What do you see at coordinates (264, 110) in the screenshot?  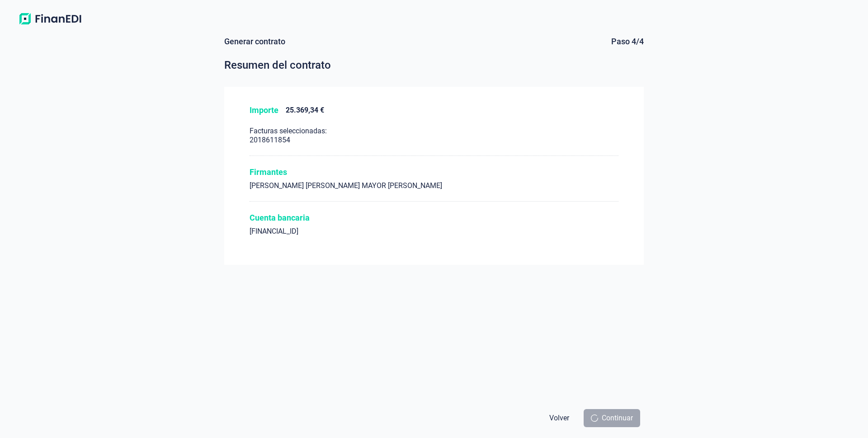 I see `div: Importe` at bounding box center [264, 110].